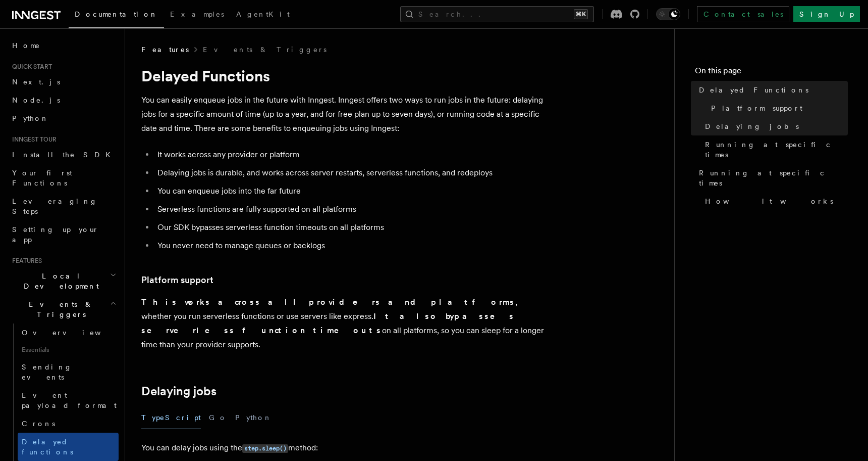  I want to click on span: Delayed functions, so click(47, 447).